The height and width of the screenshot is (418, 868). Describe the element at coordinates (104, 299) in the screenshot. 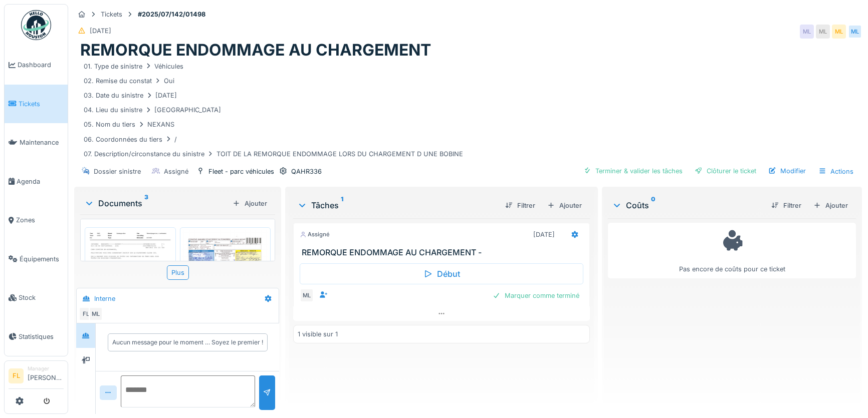

I see `div: Interne` at that location.